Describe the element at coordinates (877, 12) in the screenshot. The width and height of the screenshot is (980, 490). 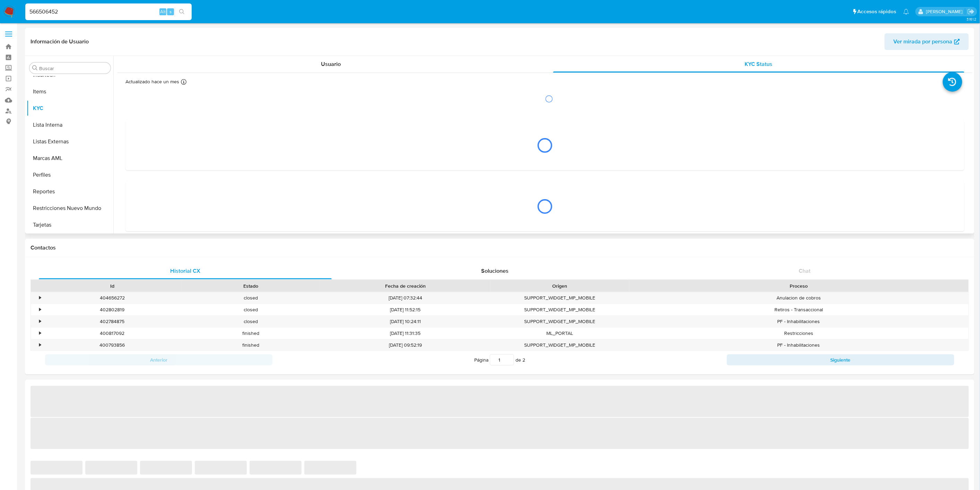
I see `span: Accesos rápidos` at that location.